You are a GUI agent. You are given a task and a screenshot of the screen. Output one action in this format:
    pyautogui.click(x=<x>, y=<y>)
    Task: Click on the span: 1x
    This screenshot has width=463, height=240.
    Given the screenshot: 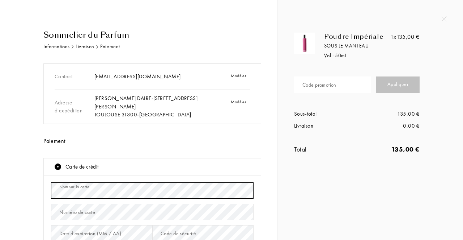 What is the action you would take?
    pyautogui.click(x=394, y=37)
    